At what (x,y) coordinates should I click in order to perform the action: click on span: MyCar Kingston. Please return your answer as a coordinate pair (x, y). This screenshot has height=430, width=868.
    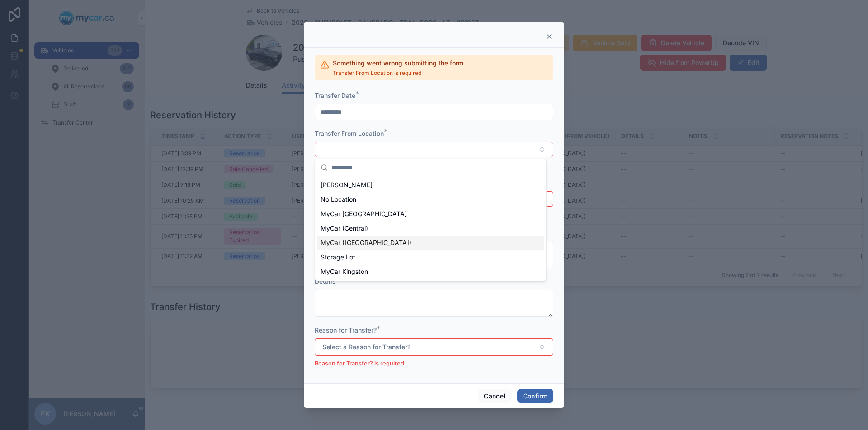
    Looking at the image, I should click on (344, 272).